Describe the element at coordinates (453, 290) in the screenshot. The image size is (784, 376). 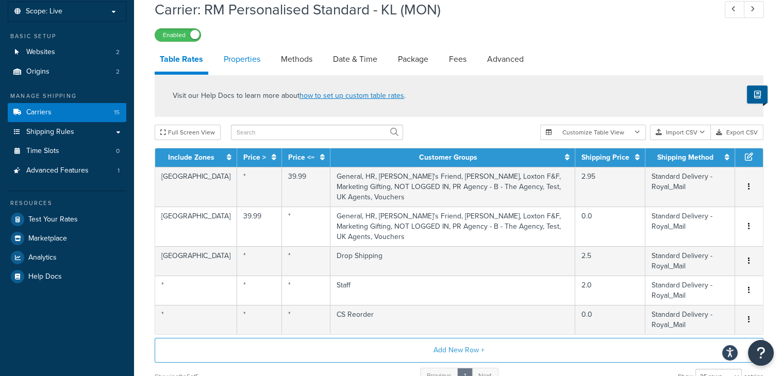
I see `td: Staff` at that location.